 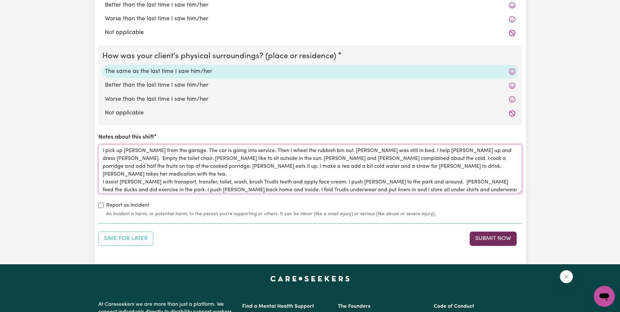 What do you see at coordinates (454, 306) in the screenshot?
I see `a: Code of Conduct` at bounding box center [454, 306].